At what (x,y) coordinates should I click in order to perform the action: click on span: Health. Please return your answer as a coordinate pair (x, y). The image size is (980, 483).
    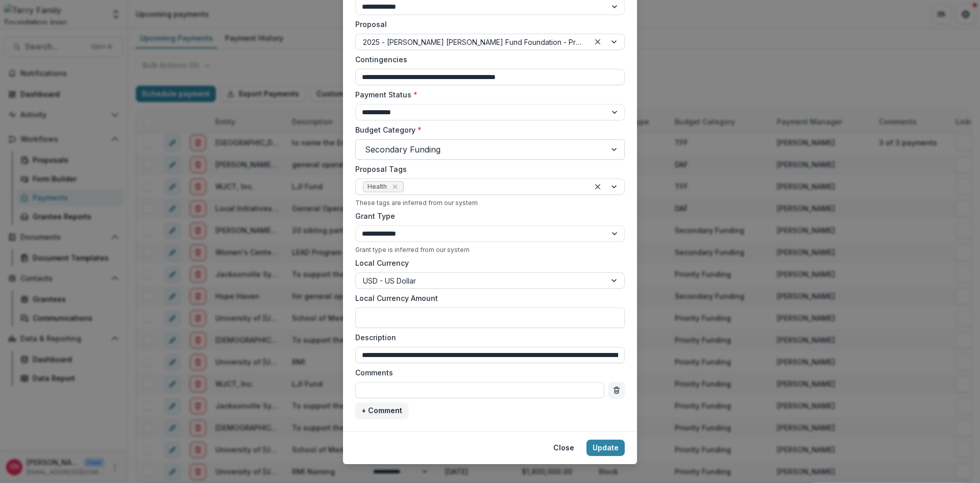
    Looking at the image, I should click on (377, 187).